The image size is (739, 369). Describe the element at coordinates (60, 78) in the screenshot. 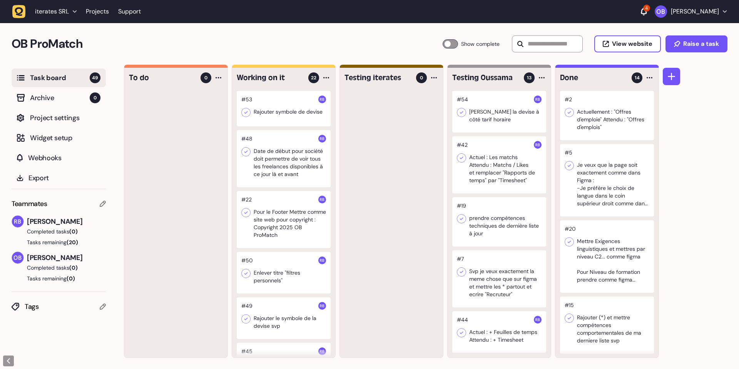

I see `span: Task board` at that location.